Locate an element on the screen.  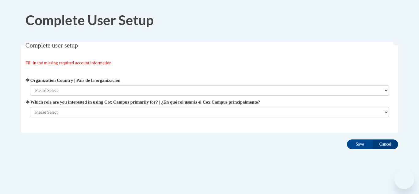
label: Organization Country | País de la organización is located at coordinates (209, 80).